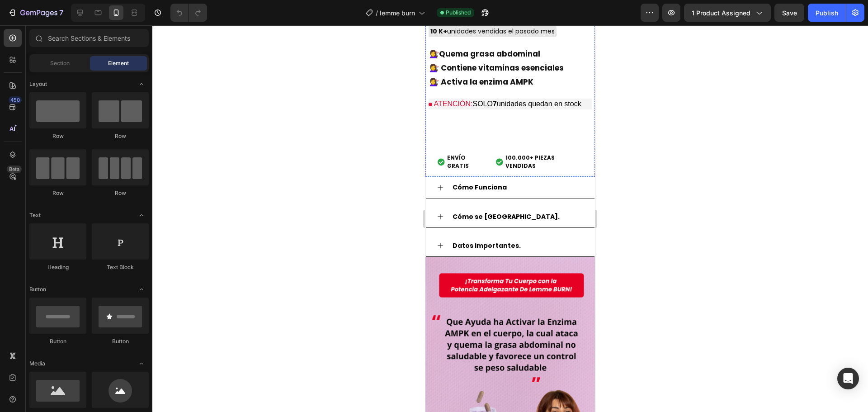 This screenshot has width=868, height=412. I want to click on span: ENVÍO GRATIS, so click(42, 136).